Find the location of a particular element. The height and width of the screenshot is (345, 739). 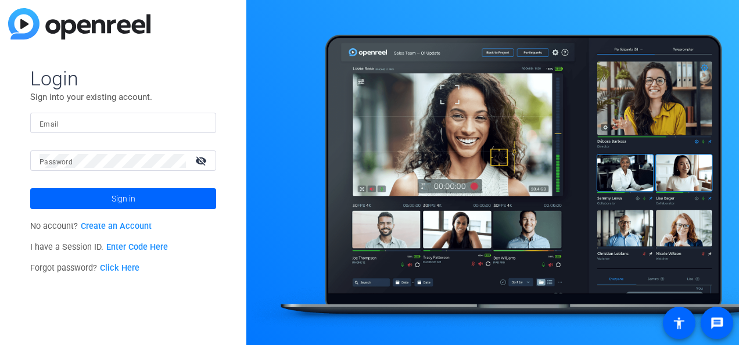

input: Enter Email Address is located at coordinates (123, 123).